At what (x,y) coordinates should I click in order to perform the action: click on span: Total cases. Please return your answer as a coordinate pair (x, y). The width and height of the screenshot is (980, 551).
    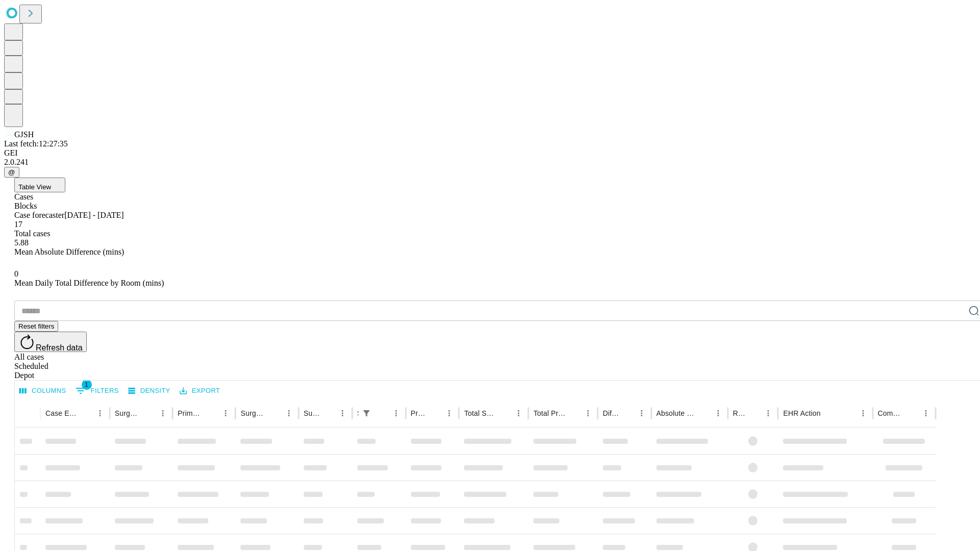
    Looking at the image, I should click on (32, 233).